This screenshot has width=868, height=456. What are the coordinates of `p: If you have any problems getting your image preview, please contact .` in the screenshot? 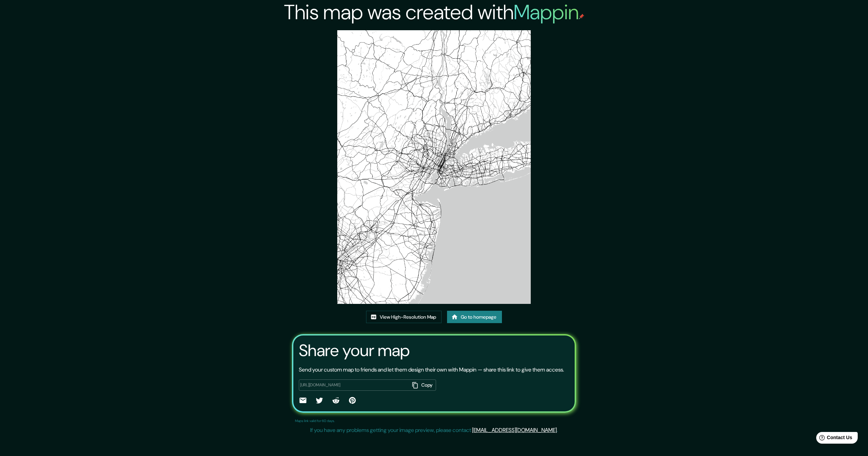 It's located at (434, 430).